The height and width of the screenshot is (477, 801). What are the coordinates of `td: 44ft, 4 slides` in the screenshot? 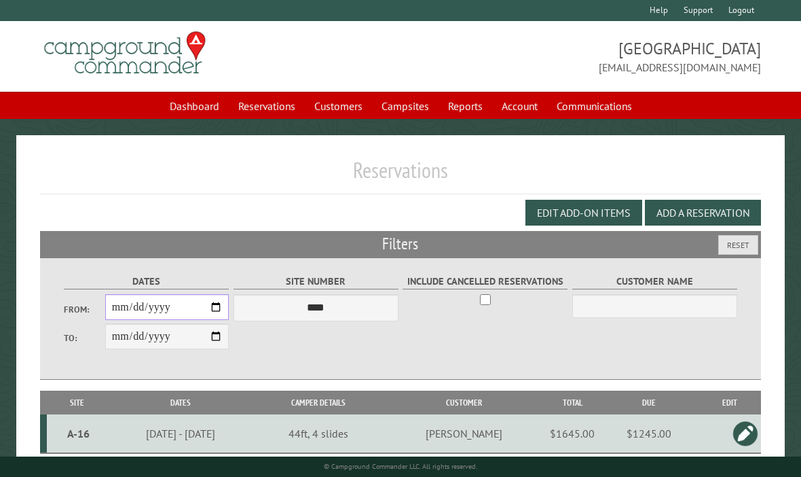 It's located at (318, 433).